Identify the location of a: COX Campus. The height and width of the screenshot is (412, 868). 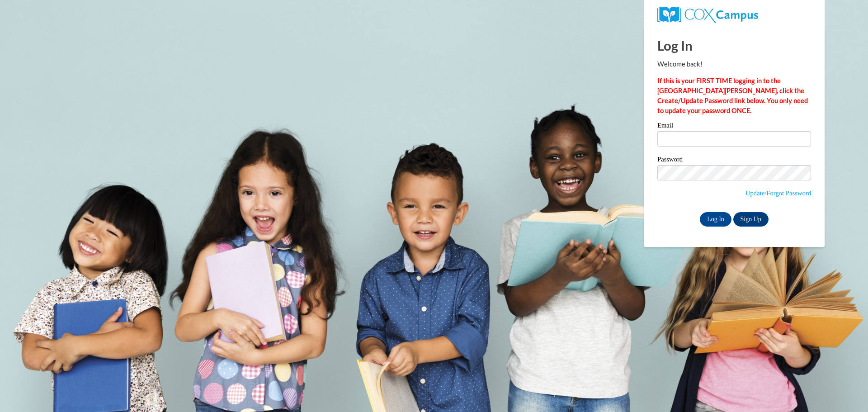
(708, 14).